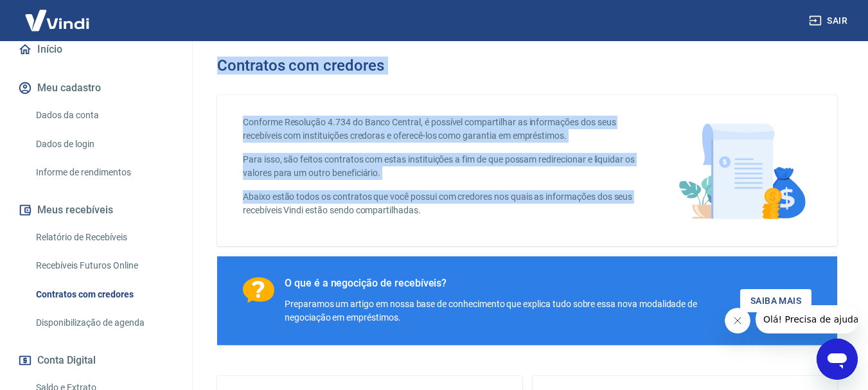 The height and width of the screenshot is (390, 868). I want to click on a: Recebíveis Futuros Online, so click(103, 266).